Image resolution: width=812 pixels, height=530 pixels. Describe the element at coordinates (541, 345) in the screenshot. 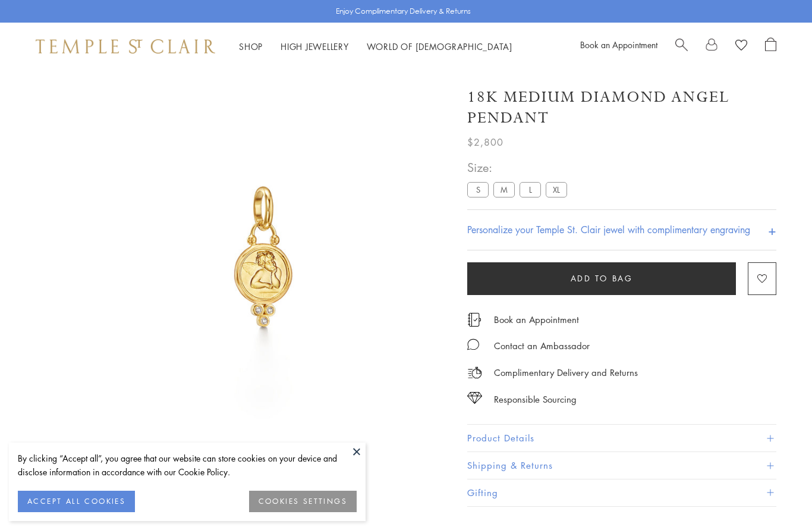

I see `div: Contact an Ambassador` at that location.